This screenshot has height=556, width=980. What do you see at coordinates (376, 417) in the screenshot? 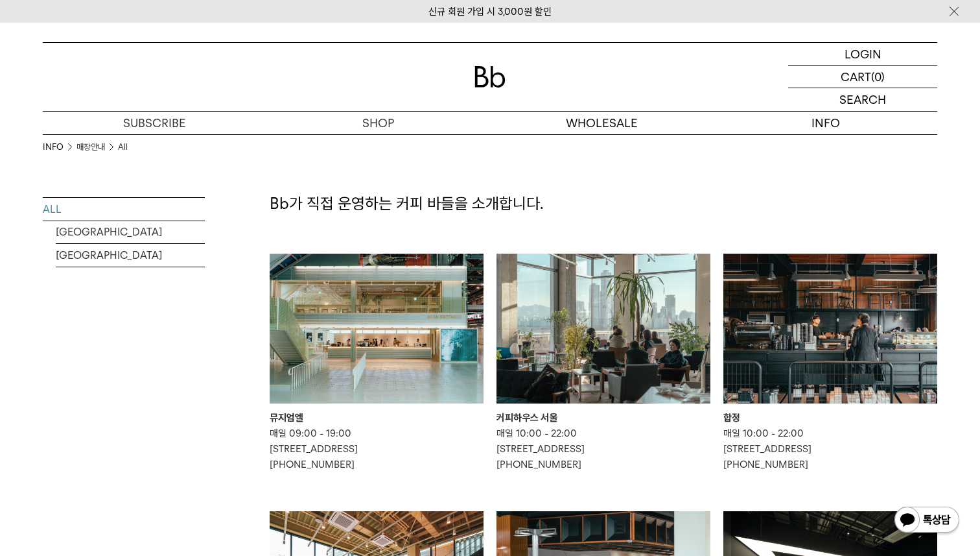
I see `div: 뮤지엄엘` at bounding box center [376, 417].